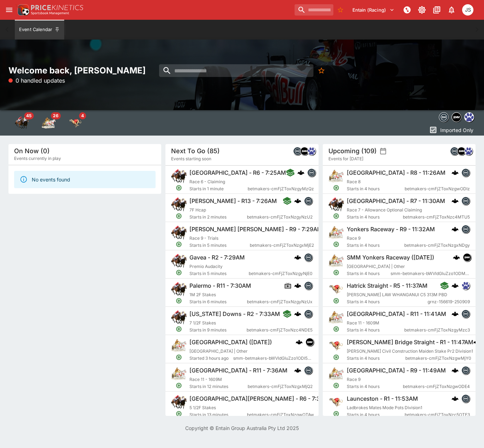  Describe the element at coordinates (204, 238) in the screenshot. I see `span: Race 9 - Trials` at that location.